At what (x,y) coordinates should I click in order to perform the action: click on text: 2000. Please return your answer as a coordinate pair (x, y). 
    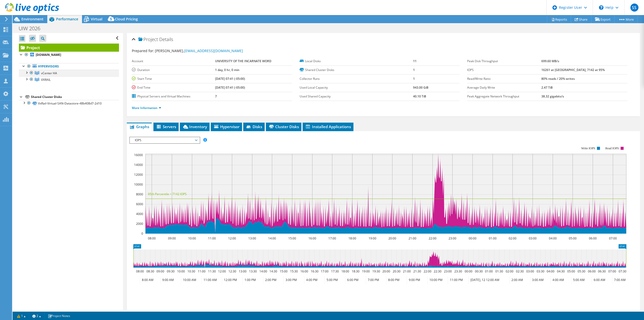
    Looking at the image, I should click on (140, 224).